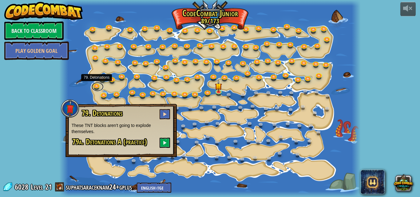 The height and width of the screenshot is (197, 420). Describe the element at coordinates (109, 142) in the screenshot. I see `span: 79a. Detonations A (practice)` at that location.